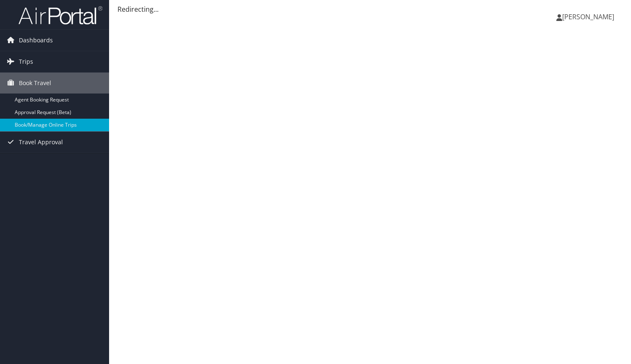 Image resolution: width=631 pixels, height=364 pixels. I want to click on span: Trips, so click(26, 62).